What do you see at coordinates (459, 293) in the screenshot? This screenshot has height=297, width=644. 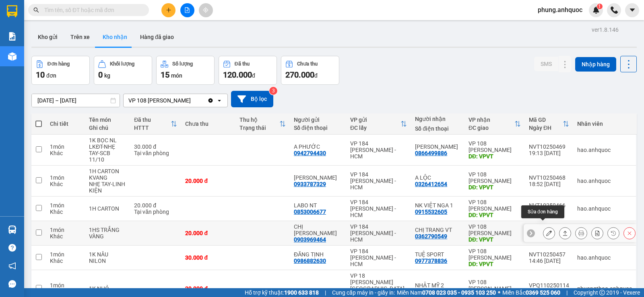 I see `strong: 0708 023 035 - 0935 103 250` at bounding box center [459, 293].